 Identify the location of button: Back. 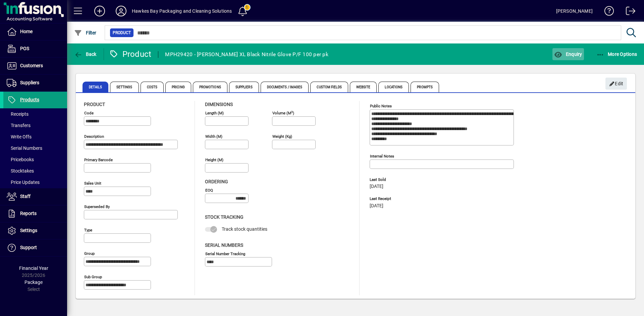
(85, 54).